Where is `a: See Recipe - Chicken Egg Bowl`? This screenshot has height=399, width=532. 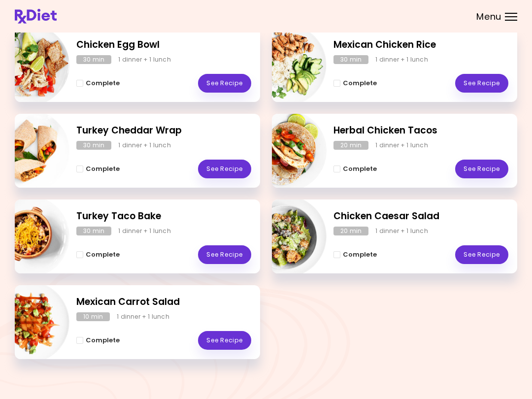 a: See Recipe - Chicken Egg Bowl is located at coordinates (225, 83).